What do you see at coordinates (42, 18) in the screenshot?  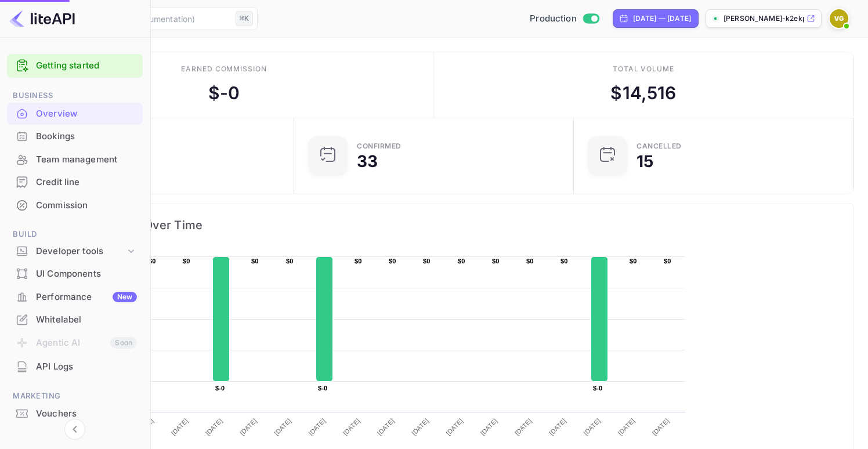 I see `img: LiteAPI logo` at bounding box center [42, 18].